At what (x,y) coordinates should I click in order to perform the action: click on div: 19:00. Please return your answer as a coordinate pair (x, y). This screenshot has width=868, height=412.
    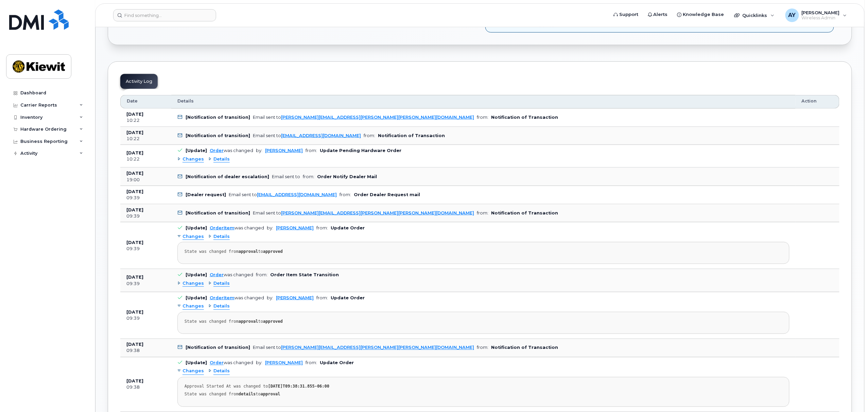
    Looking at the image, I should click on (146, 180).